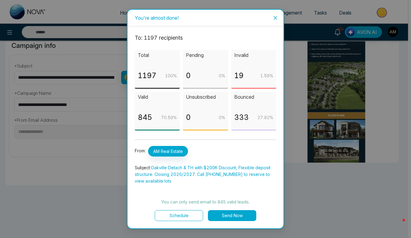  Describe the element at coordinates (206, 202) in the screenshot. I see `p: You can only send email to 845 valid leads.` at that location.